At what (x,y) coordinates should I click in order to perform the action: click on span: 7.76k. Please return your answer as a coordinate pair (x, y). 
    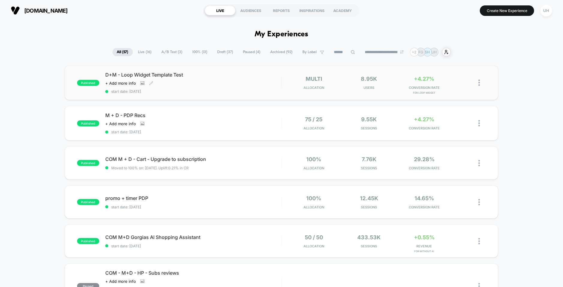
    Looking at the image, I should click on (369, 159).